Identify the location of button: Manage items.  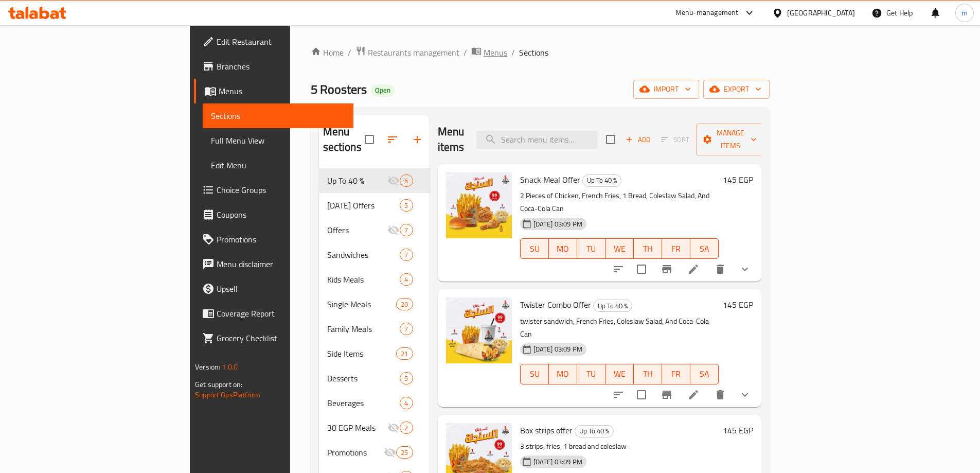
(731, 140).